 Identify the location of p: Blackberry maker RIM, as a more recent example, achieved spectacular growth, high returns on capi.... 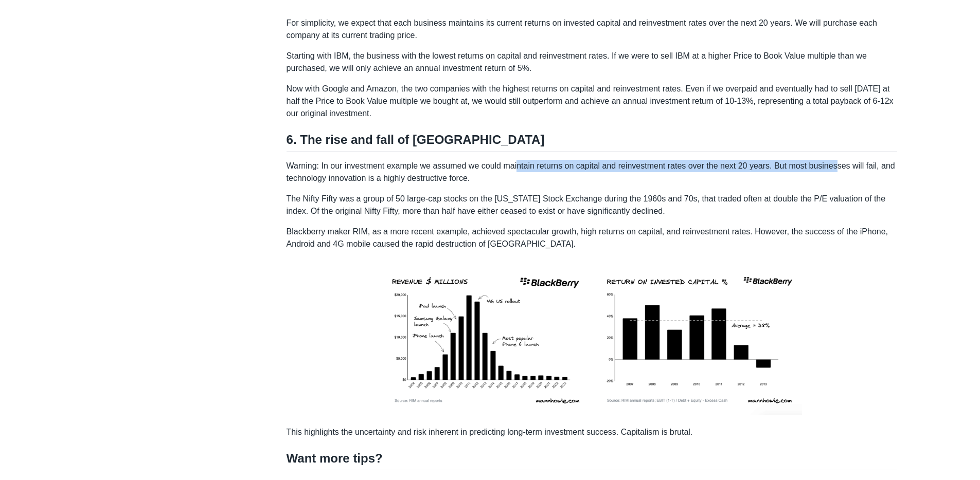
(592, 238).